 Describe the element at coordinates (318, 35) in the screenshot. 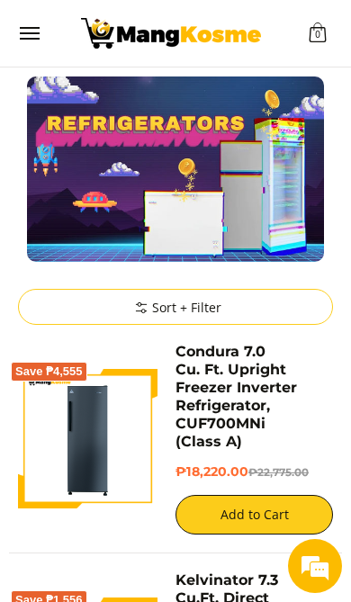

I see `span: 0` at that location.